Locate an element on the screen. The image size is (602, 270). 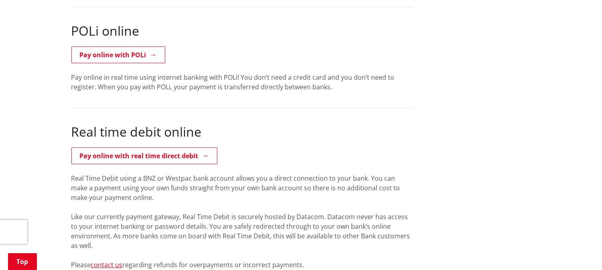
p: Please regarding refunds for overpayments or incorrect payments. is located at coordinates (242, 265).